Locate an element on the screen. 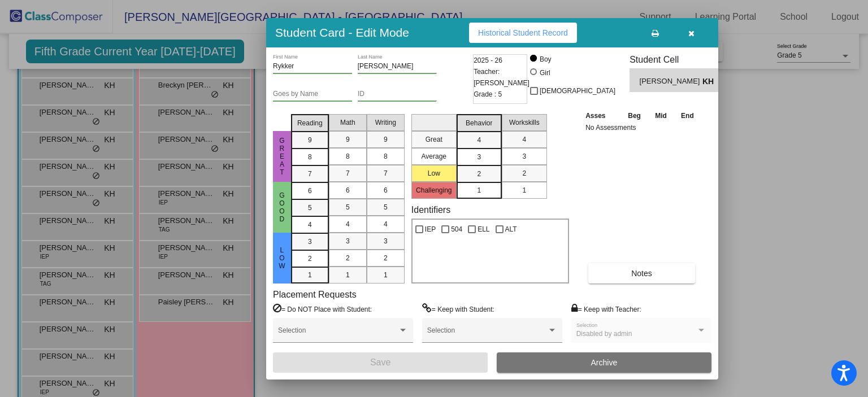 The image size is (868, 397). button: Archive is located at coordinates (604, 363).